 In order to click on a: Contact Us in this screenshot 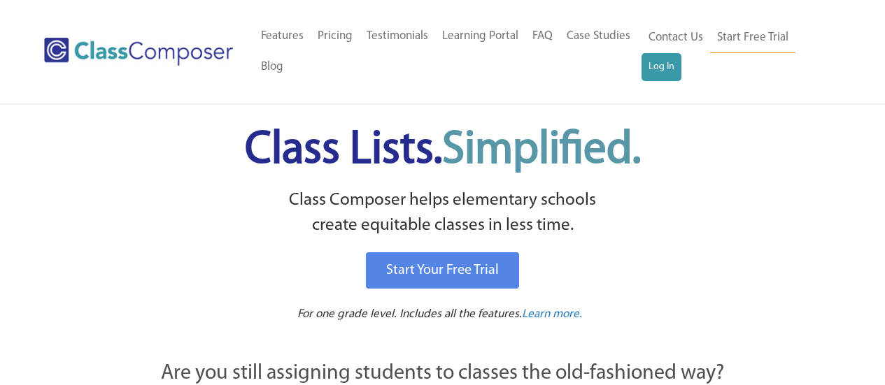, I will do `click(676, 38)`.